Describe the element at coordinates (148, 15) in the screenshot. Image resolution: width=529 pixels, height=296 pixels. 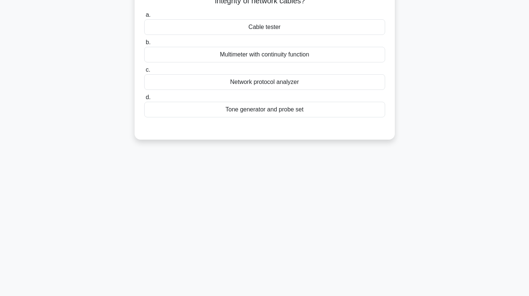
I see `span: a.` at that location.